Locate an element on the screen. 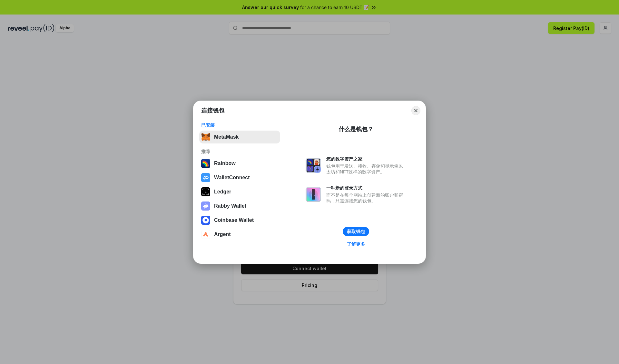 The image size is (619, 364). div: 一种新的登录方式 is located at coordinates (366, 187).